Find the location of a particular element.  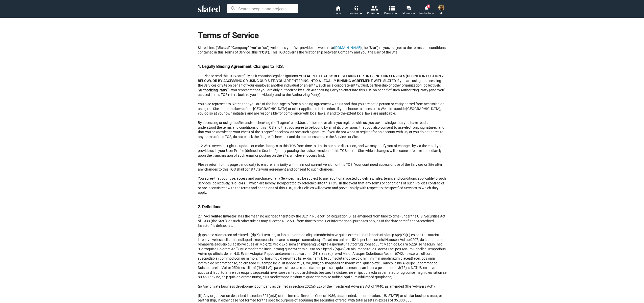

strong: TOS is located at coordinates (263, 52).